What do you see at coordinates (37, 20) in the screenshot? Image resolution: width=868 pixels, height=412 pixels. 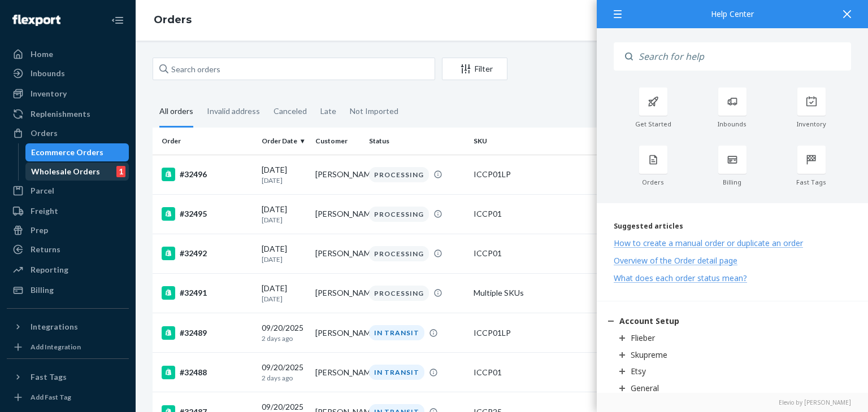 I see `img: Flexport logo` at bounding box center [37, 20].